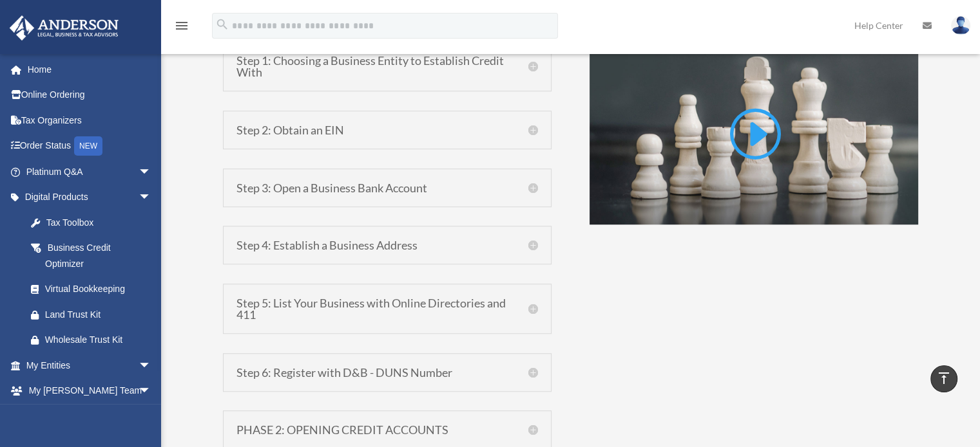 This screenshot has height=447, width=980. What do you see at coordinates (89, 172) in the screenshot?
I see `a: Platinum Q&Aarrow_drop_down` at bounding box center [89, 172].